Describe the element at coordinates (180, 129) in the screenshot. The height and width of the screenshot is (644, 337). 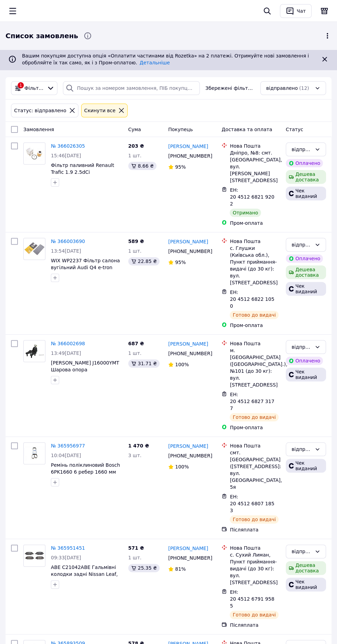
I see `span: Покупець` at that location.